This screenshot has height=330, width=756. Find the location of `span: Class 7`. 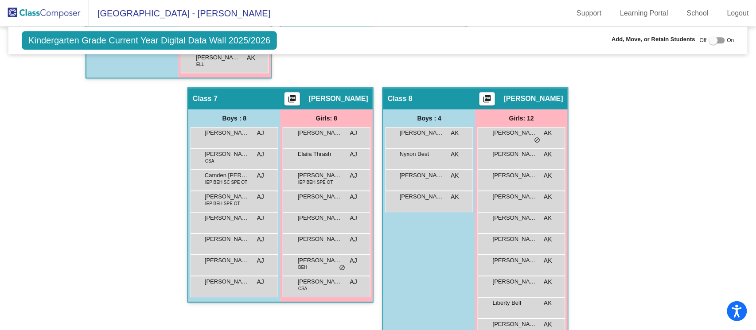

span: Class 7 is located at coordinates (205, 99).